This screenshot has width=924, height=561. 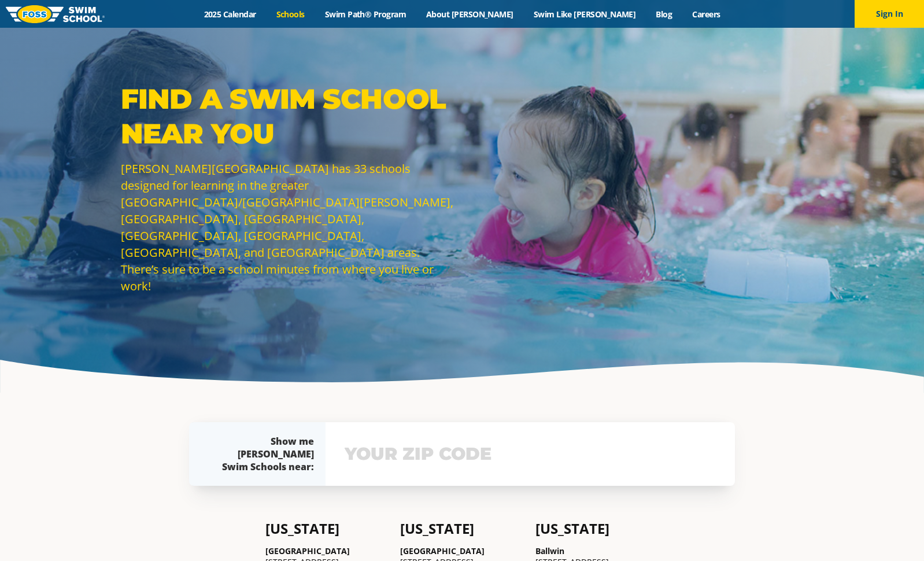 What do you see at coordinates (288, 116) in the screenshot?
I see `p: Find a Swim School Near You` at bounding box center [288, 116].